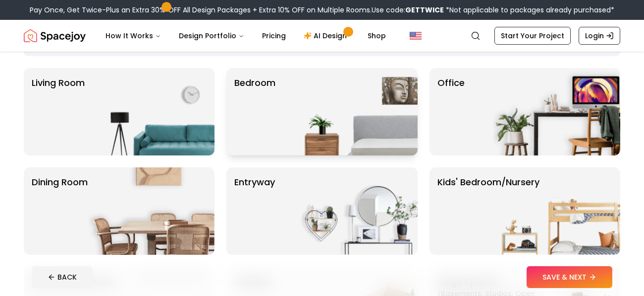 The image size is (644, 296). Describe the element at coordinates (322, 36) in the screenshot. I see `nav: Global` at that location.